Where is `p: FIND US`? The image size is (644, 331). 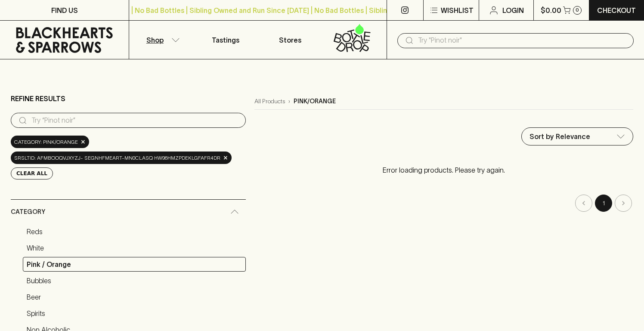 p: FIND US is located at coordinates (64, 11).